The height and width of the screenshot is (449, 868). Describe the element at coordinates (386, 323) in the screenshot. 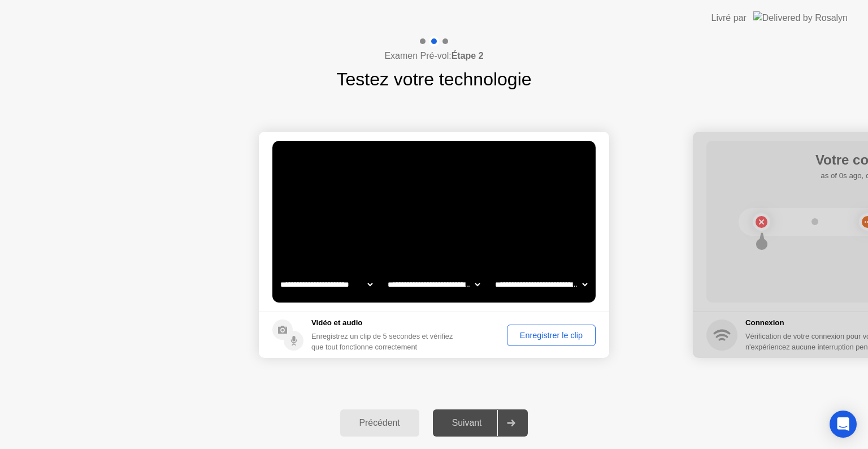

I see `h5: Vidéo et audio` at that location.